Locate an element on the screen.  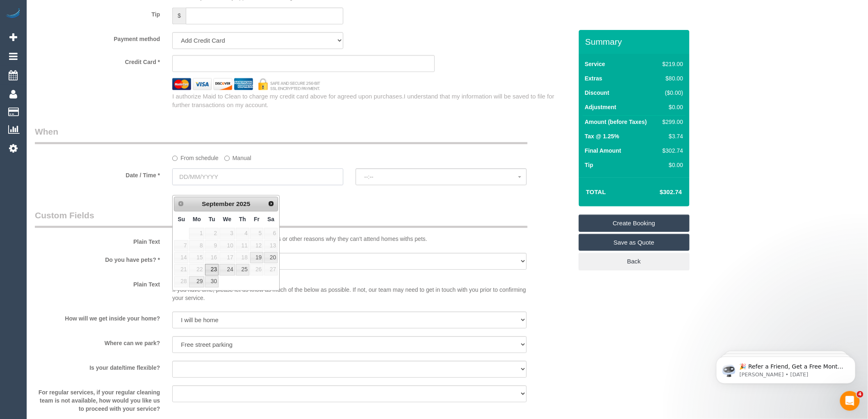
h3: Summary is located at coordinates (635, 41).